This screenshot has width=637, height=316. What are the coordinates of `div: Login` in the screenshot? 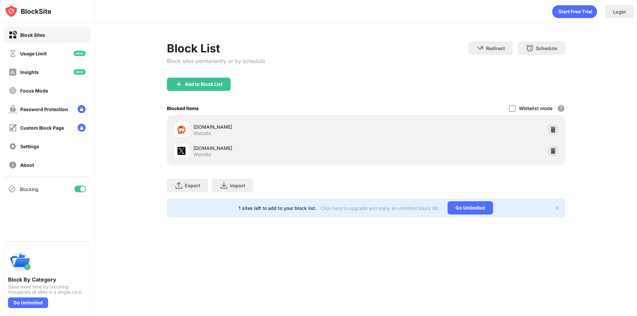 It's located at (620, 12).